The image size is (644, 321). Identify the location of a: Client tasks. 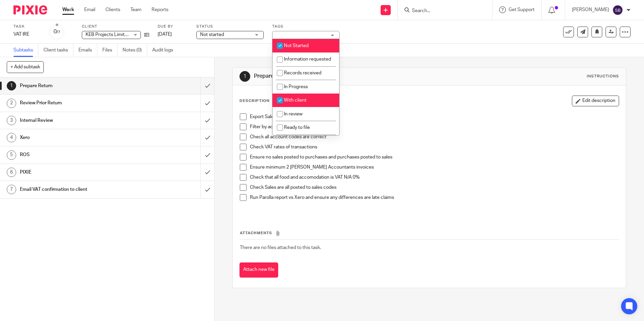
(58, 50).